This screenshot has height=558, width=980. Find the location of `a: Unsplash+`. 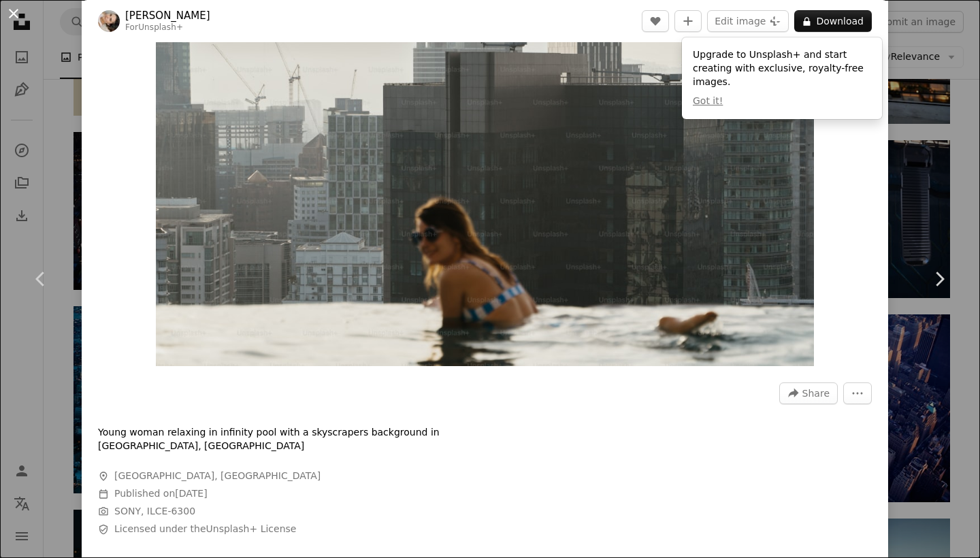

a: Unsplash+ is located at coordinates (161, 27).